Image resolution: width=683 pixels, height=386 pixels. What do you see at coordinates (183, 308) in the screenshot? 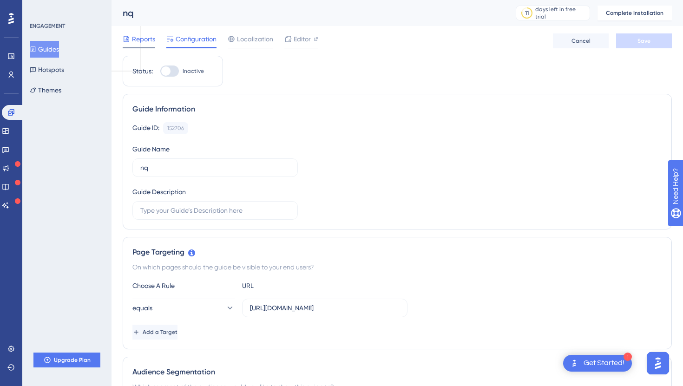
I see `button: equals` at bounding box center [183, 308].